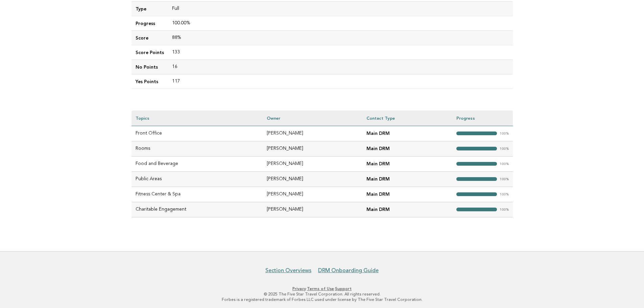  I want to click on th: Progress, so click(482, 118).